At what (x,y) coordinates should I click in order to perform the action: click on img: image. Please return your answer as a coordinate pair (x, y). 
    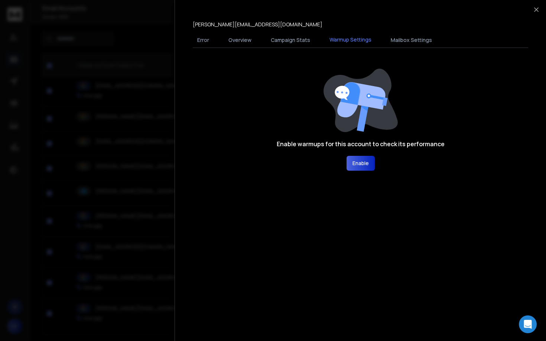
    Looking at the image, I should click on (361, 100).